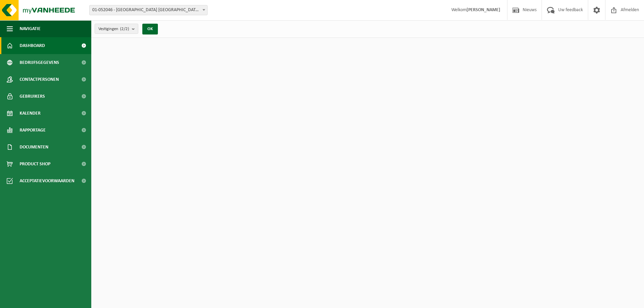  What do you see at coordinates (35, 164) in the screenshot?
I see `span: Product Shop` at bounding box center [35, 164].